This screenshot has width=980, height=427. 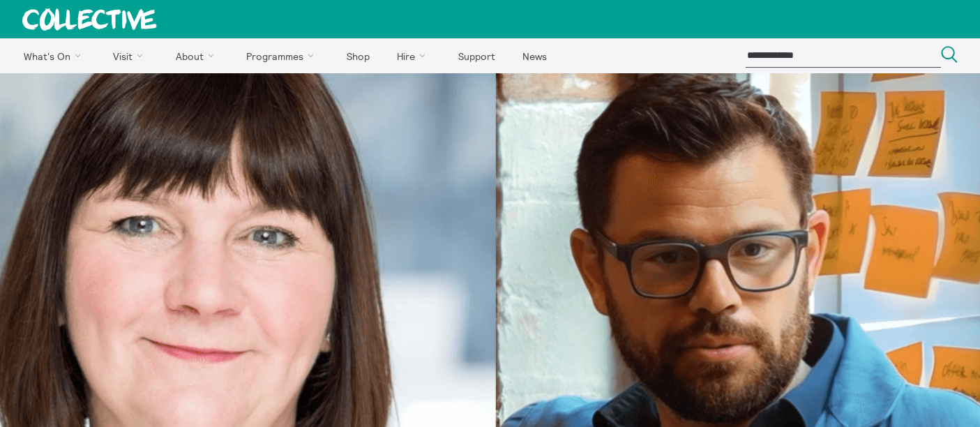 I want to click on a: Support, so click(x=476, y=56).